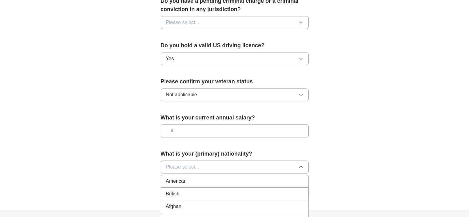 This screenshot has width=469, height=217. What do you see at coordinates (176, 181) in the screenshot?
I see `span: American` at bounding box center [176, 181].